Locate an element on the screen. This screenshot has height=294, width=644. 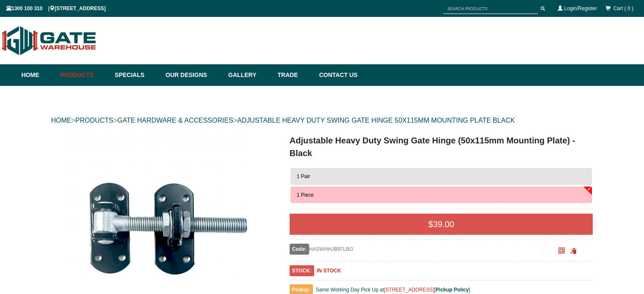
a: Click to enlarge and scan to share. is located at coordinates (562, 252).